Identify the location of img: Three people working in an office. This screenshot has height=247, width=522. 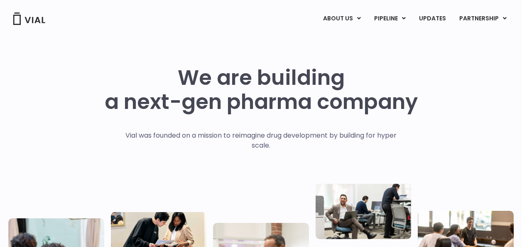
(364, 210).